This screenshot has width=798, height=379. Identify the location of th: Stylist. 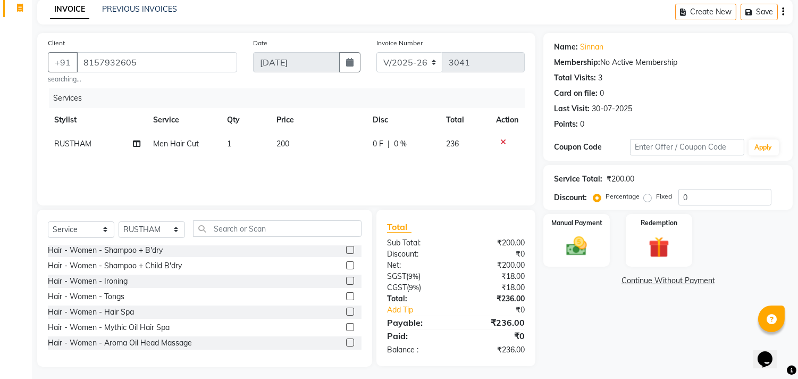
(97, 120).